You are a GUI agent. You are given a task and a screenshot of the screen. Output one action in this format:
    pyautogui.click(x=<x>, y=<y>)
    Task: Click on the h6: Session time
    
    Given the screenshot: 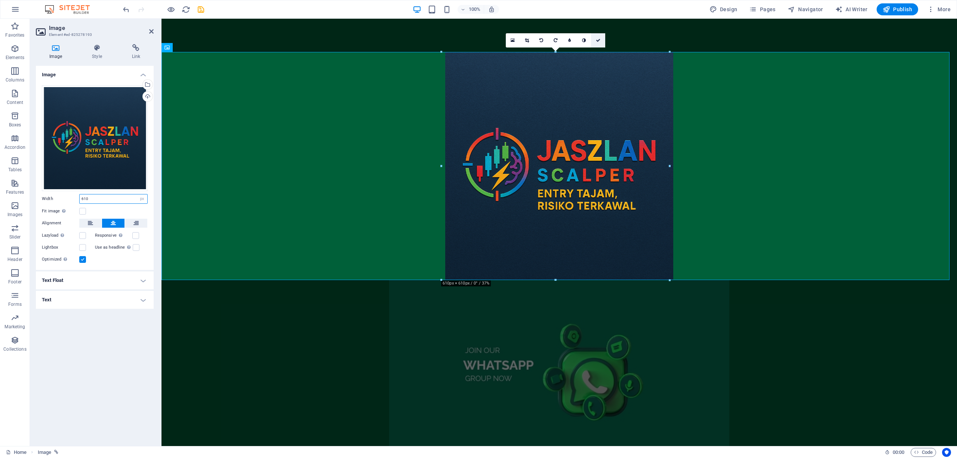 What is the action you would take?
    pyautogui.click(x=894, y=452)
    